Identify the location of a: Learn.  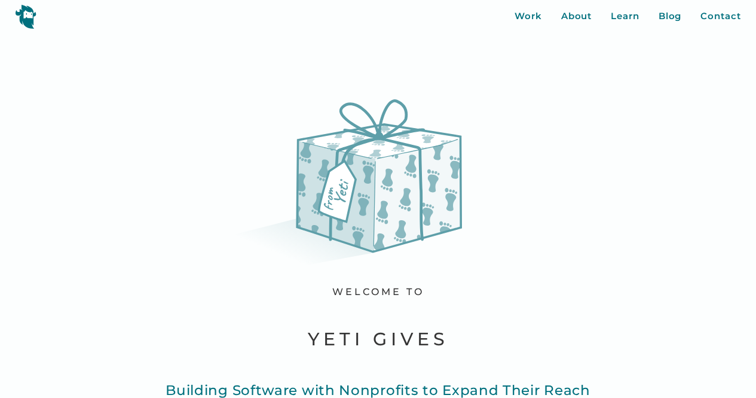
(625, 16).